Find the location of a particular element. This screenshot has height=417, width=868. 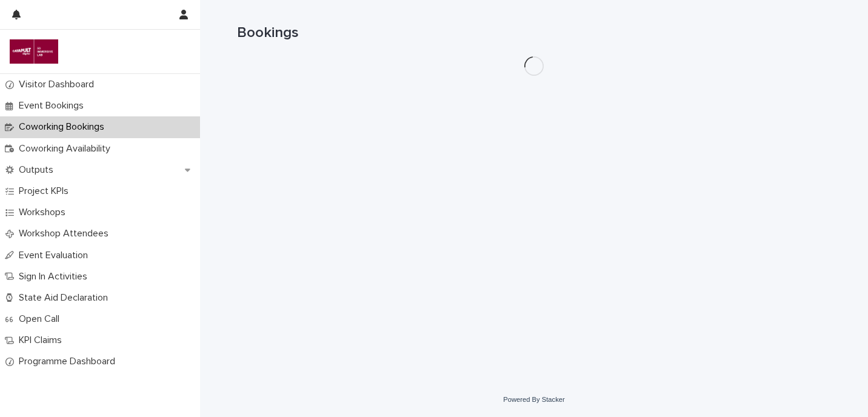

p: KPI Claims is located at coordinates (43, 339).